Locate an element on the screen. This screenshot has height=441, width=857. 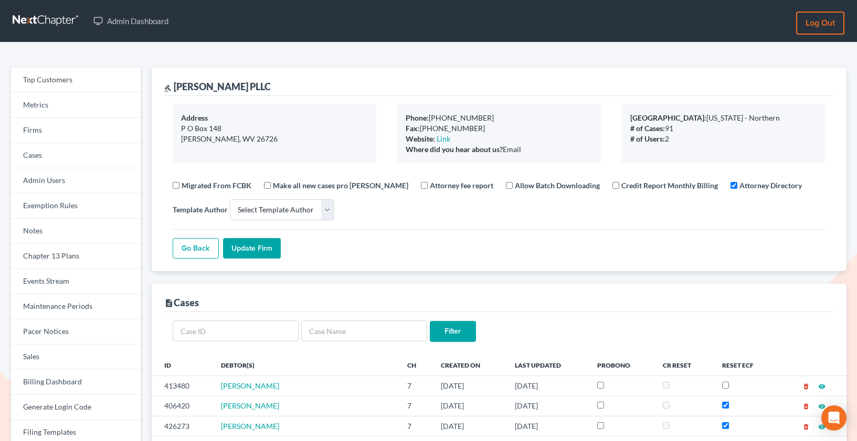
div: P O Box 148 is located at coordinates (274, 129).